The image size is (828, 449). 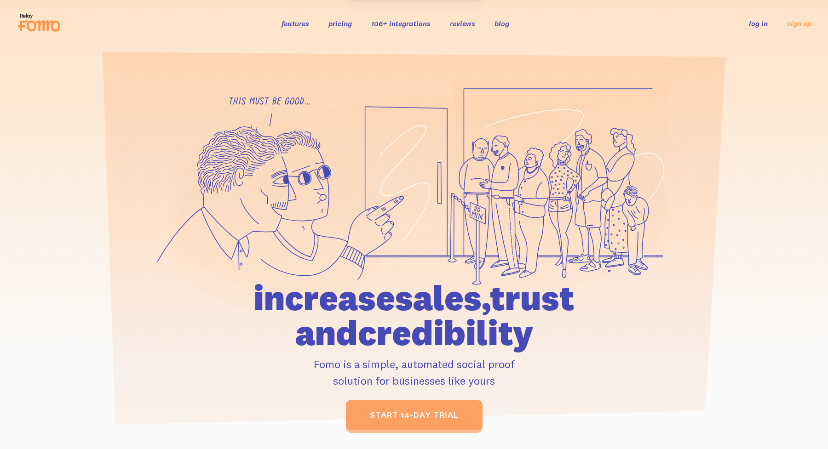 What do you see at coordinates (502, 23) in the screenshot?
I see `a: blog` at bounding box center [502, 23].